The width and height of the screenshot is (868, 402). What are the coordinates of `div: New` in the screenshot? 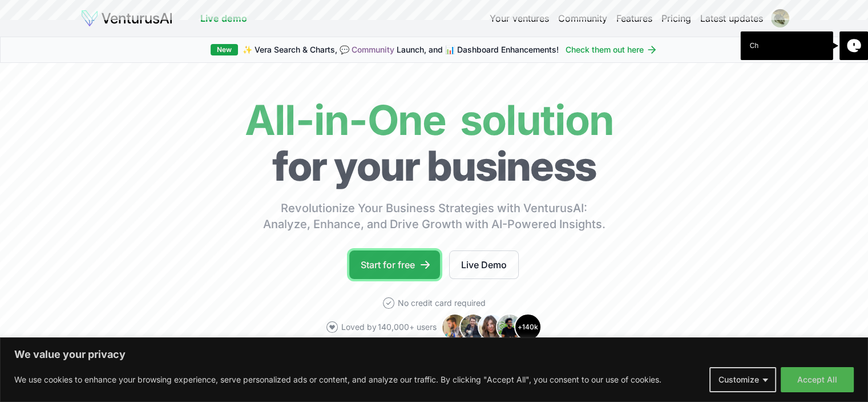 It's located at (225, 50).